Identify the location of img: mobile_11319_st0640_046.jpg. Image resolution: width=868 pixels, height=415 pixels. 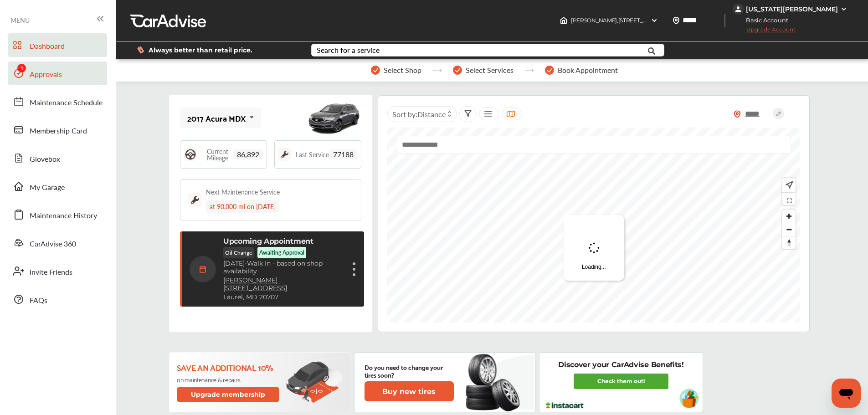
(334, 118).